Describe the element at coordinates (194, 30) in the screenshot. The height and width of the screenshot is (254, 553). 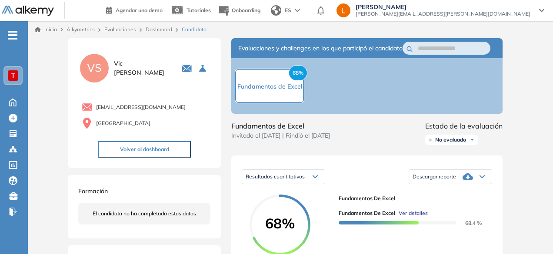
I see `span: Candidato` at that location.